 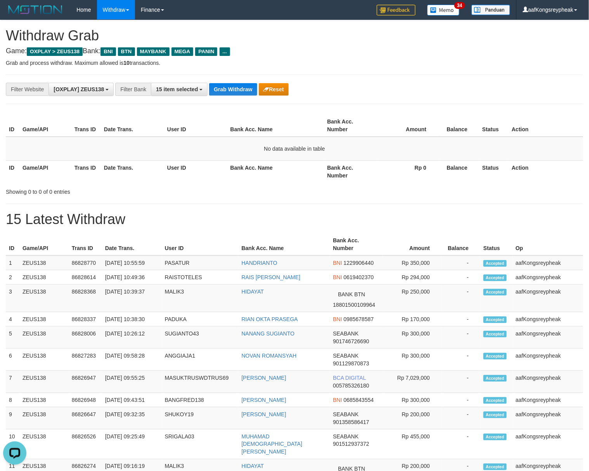 What do you see at coordinates (85, 319) in the screenshot?
I see `td: 86828337` at bounding box center [85, 319].